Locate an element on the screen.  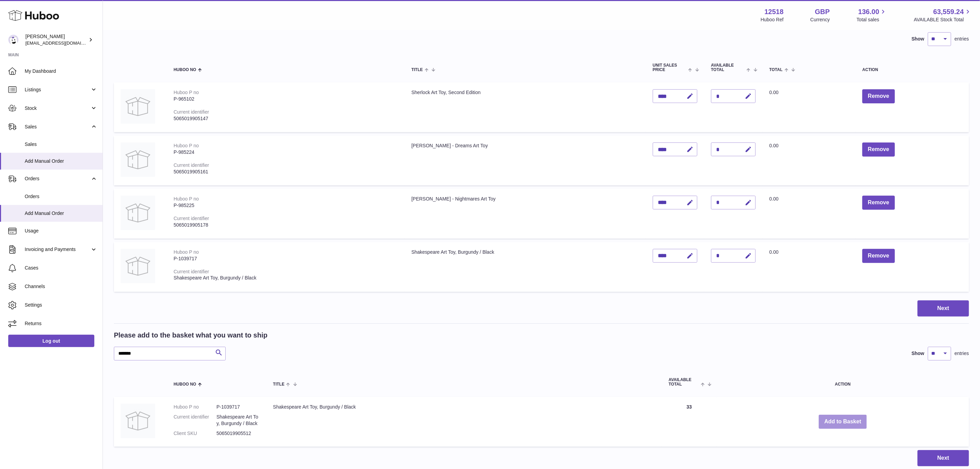
span: Channels is located at coordinates (61, 287).